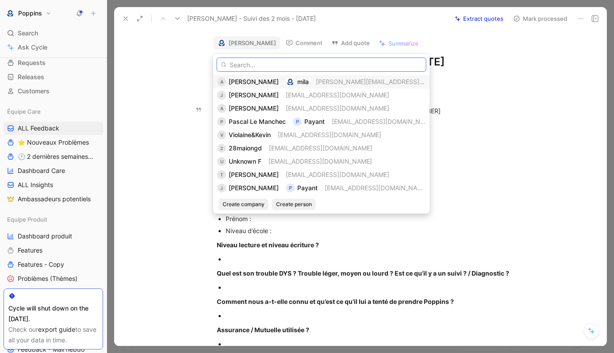 This screenshot has height=353, width=614. What do you see at coordinates (321, 65) in the screenshot?
I see `input: Search...` at bounding box center [321, 65].